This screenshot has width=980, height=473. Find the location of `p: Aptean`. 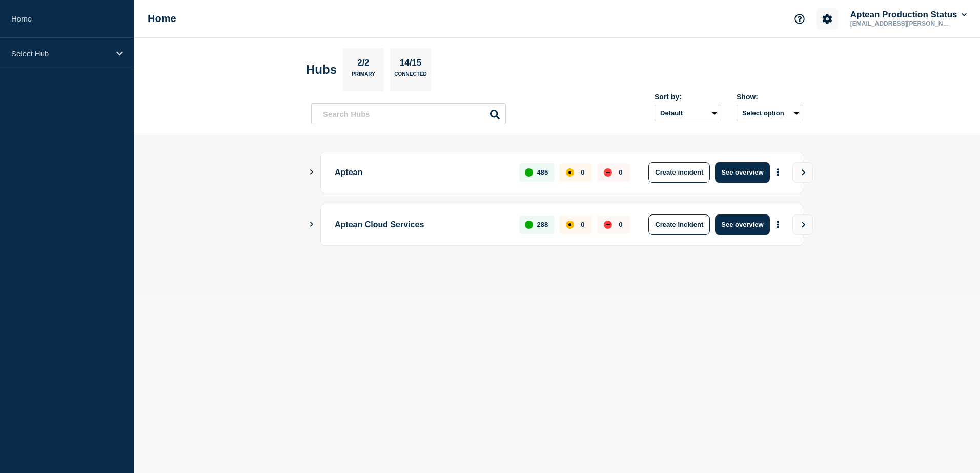

p: Aptean is located at coordinates (421, 173).